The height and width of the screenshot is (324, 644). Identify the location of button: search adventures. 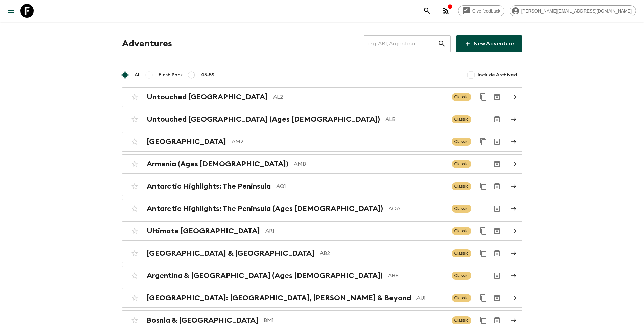
(427, 11).